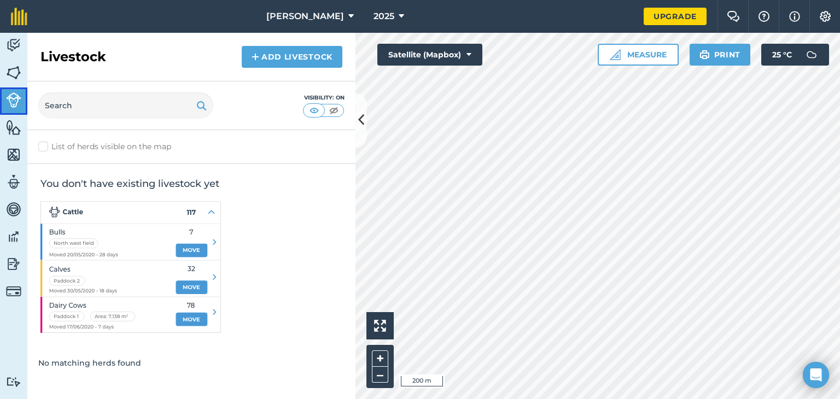 This screenshot has width=840, height=399. What do you see at coordinates (126, 106) in the screenshot?
I see `input: Search` at bounding box center [126, 106].